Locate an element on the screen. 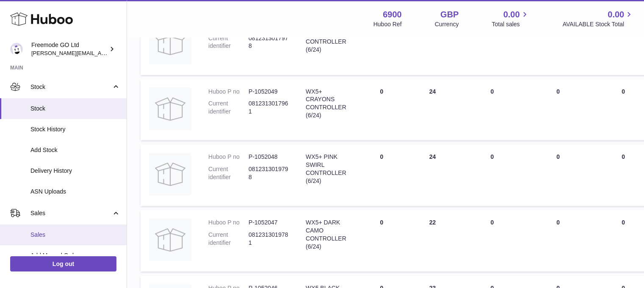 The width and height of the screenshot is (644, 288). a: 0.00 AVAILABLE Stock Total is located at coordinates (598, 19).